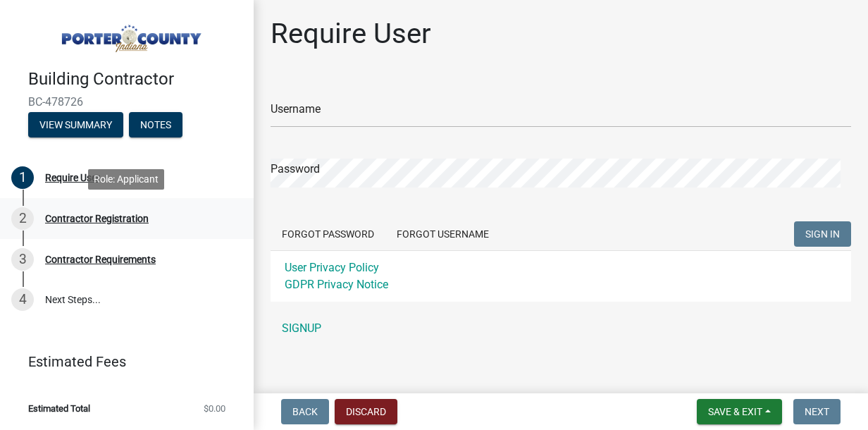  Describe the element at coordinates (328, 234) in the screenshot. I see `button: Forgot Password` at that location.